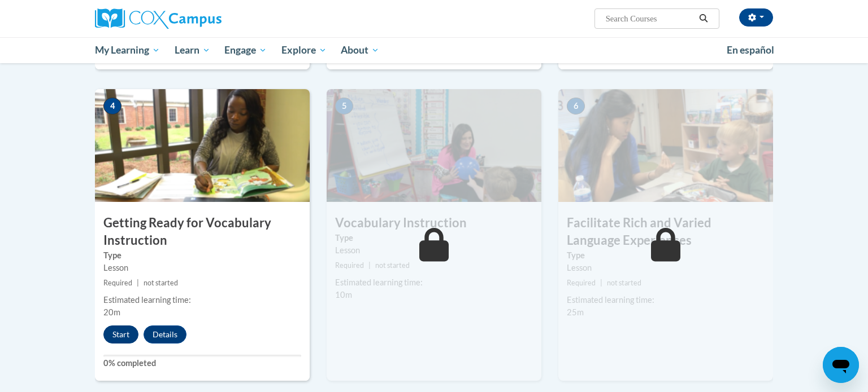 The height and width of the screenshot is (392, 868). What do you see at coordinates (360, 50) in the screenshot?
I see `a: About` at bounding box center [360, 50].